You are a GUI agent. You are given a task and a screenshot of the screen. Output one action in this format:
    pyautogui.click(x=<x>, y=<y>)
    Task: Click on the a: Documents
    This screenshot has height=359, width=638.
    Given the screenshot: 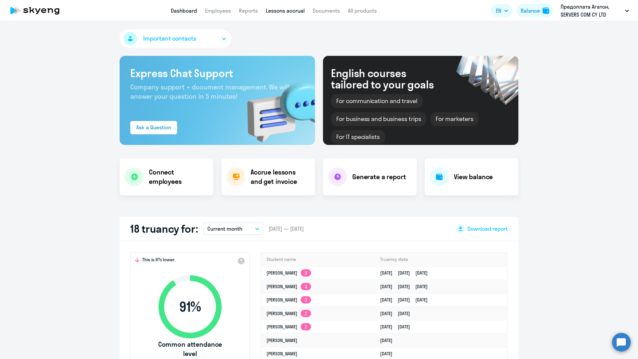 What is the action you would take?
    pyautogui.click(x=326, y=11)
    